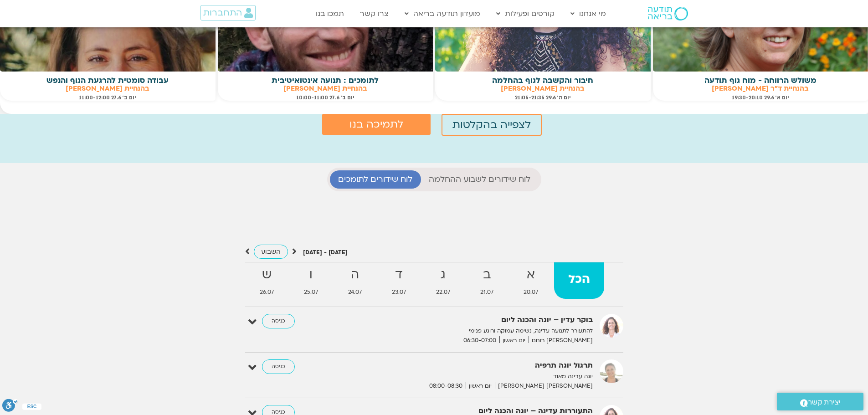  What do you see at coordinates (543, 80) in the screenshot?
I see `h2: חיבור והקשבה לגוף בהחלמה` at bounding box center [543, 80].